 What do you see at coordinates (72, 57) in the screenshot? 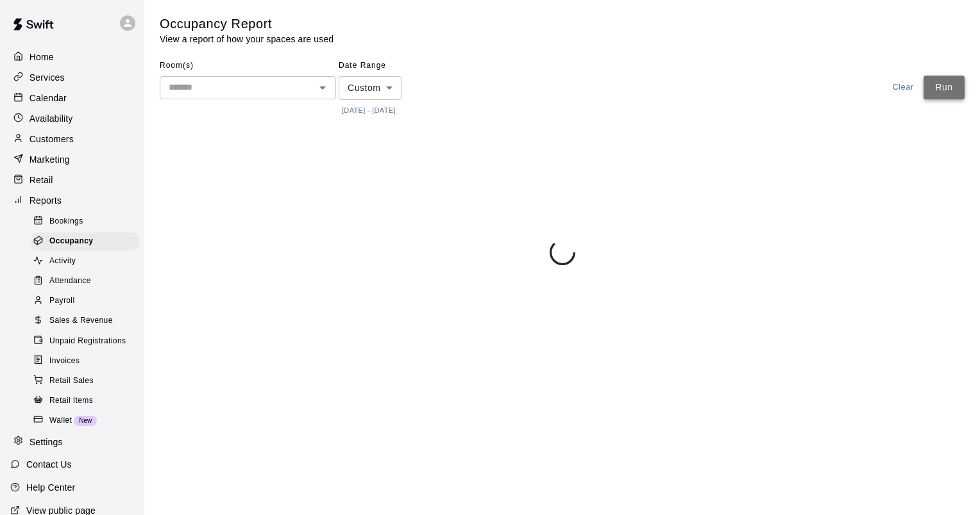
I see `div: Home` at bounding box center [72, 57].